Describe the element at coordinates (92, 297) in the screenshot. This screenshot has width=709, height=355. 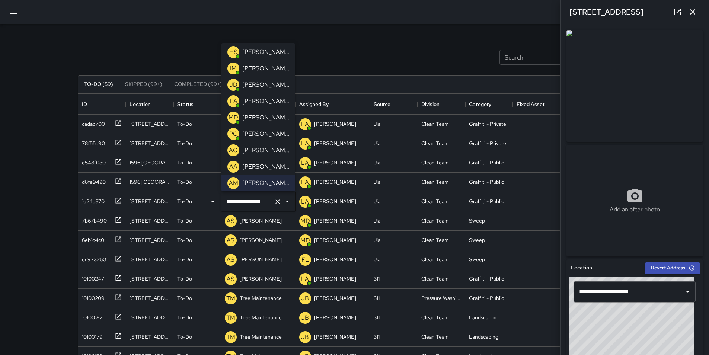
I see `div: 10100209` at that location.